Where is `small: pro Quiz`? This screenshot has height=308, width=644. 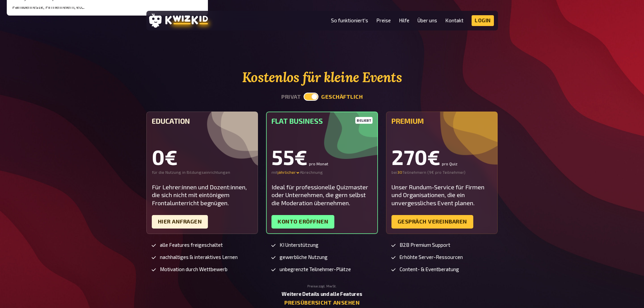 small: pro Quiz is located at coordinates (450, 164).